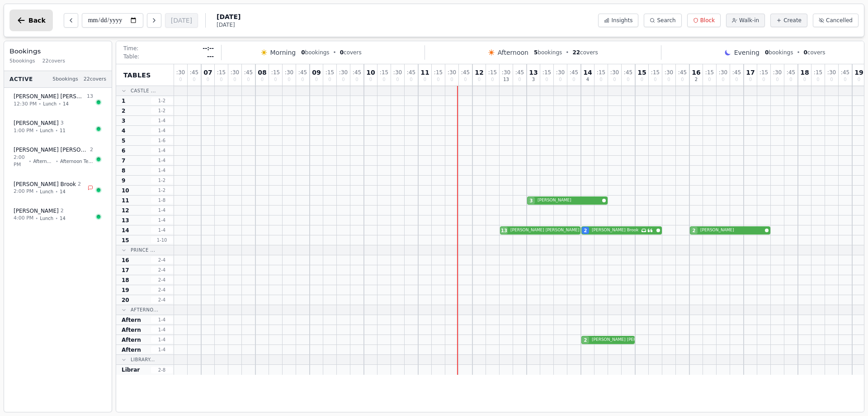  What do you see at coordinates (162, 200) in the screenshot?
I see `span: 1 - 8` at bounding box center [162, 200].